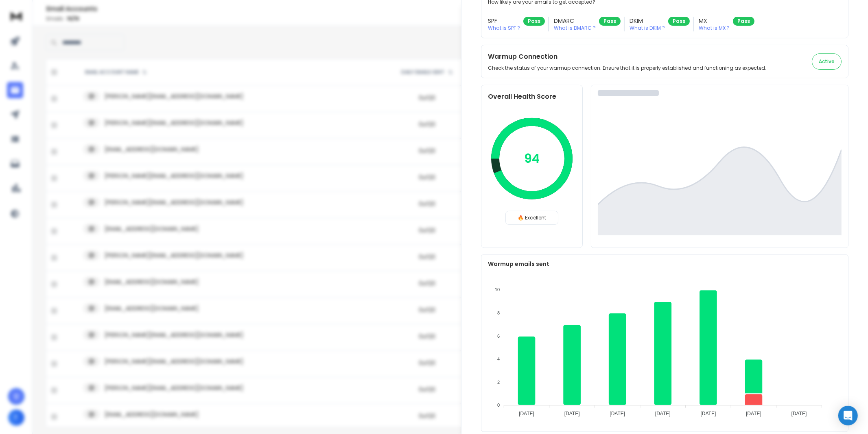 The image size is (868, 434). What do you see at coordinates (499, 405) in the screenshot?
I see `tspan: 0` at bounding box center [499, 405].